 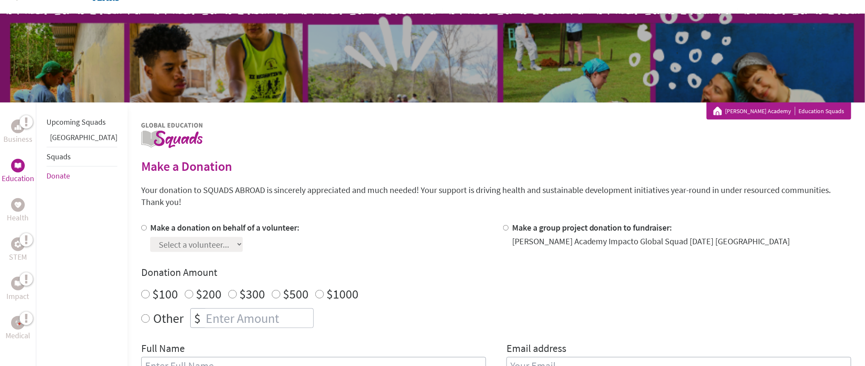 What do you see at coordinates (18, 218) in the screenshot?
I see `p: Health` at bounding box center [18, 218].